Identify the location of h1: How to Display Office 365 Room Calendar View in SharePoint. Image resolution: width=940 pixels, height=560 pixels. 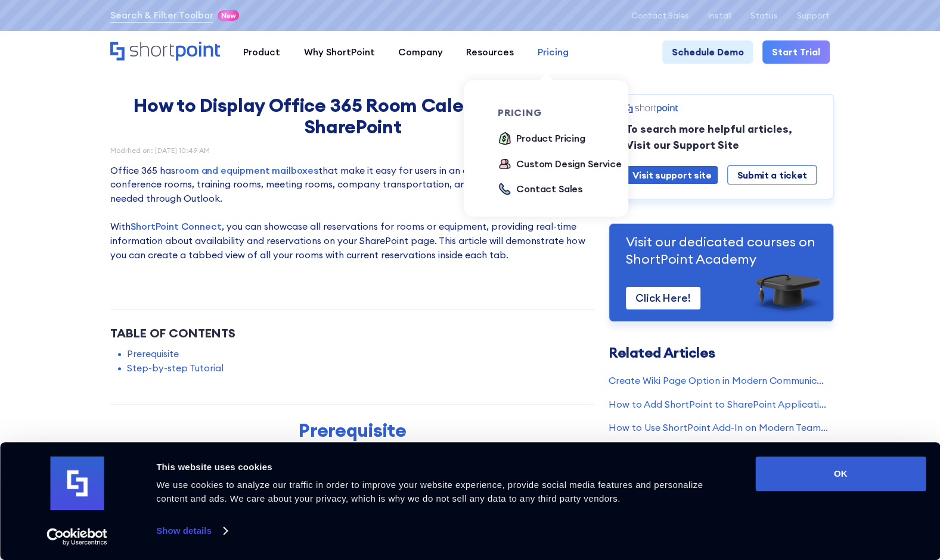
(352, 116).